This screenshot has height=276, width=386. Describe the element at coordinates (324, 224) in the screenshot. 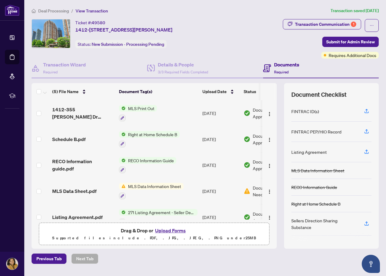

I see `div: Sellers Direction Sharing Substance` at that location.